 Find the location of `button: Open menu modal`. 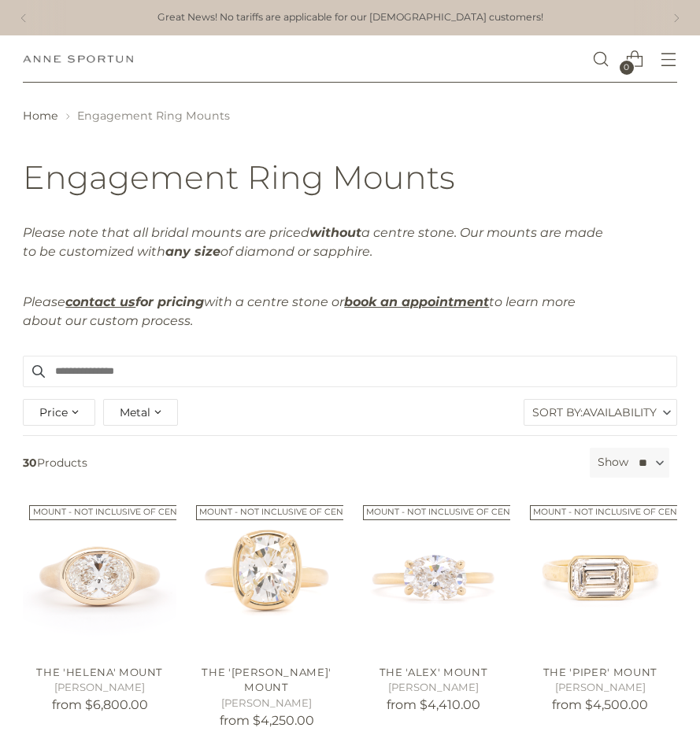

button: Open menu modal is located at coordinates (669, 59).